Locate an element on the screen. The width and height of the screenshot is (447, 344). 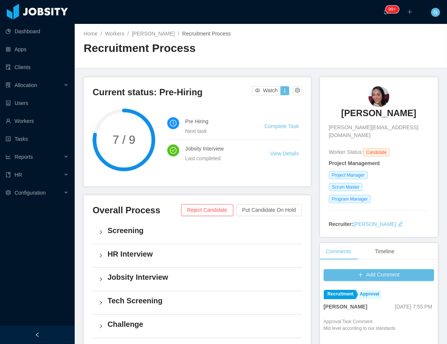
span: N is located at coordinates (436, 12).